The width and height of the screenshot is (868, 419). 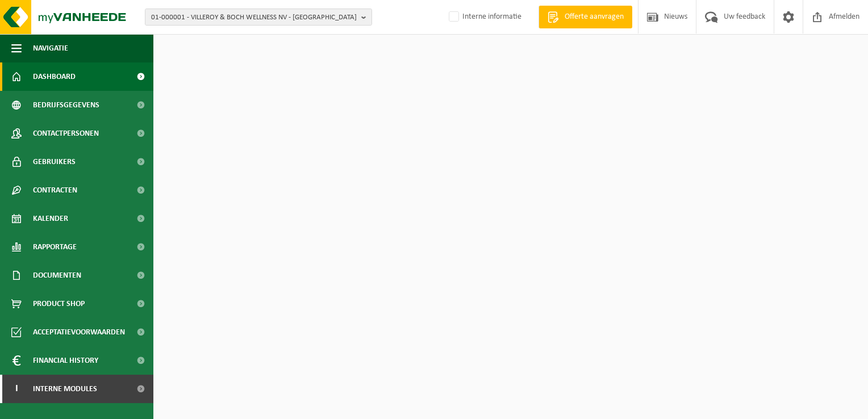 What do you see at coordinates (65, 389) in the screenshot?
I see `span: Interne modules` at bounding box center [65, 389].